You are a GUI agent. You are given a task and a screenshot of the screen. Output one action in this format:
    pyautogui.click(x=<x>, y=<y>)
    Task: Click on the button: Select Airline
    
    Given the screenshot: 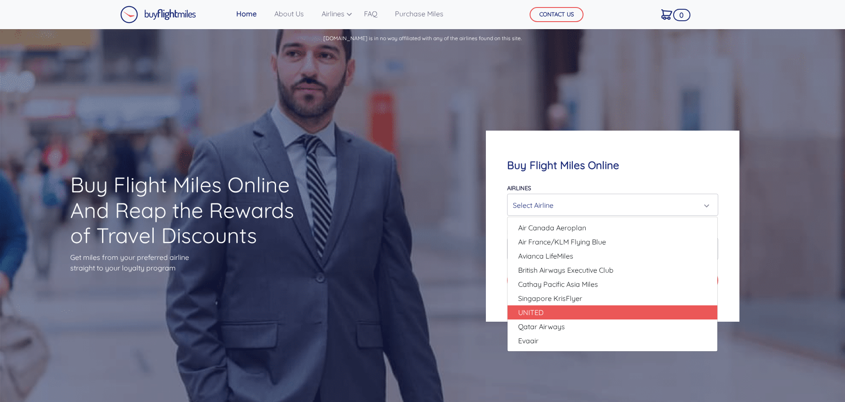 What is the action you would take?
    pyautogui.click(x=612, y=205)
    